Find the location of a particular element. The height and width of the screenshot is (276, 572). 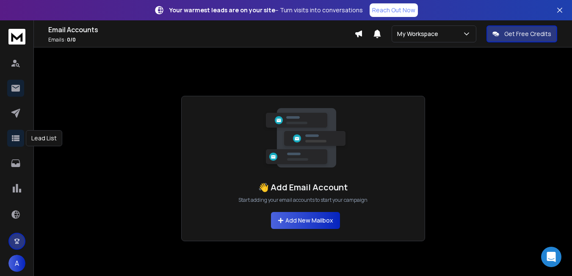

button: A is located at coordinates (17, 263).